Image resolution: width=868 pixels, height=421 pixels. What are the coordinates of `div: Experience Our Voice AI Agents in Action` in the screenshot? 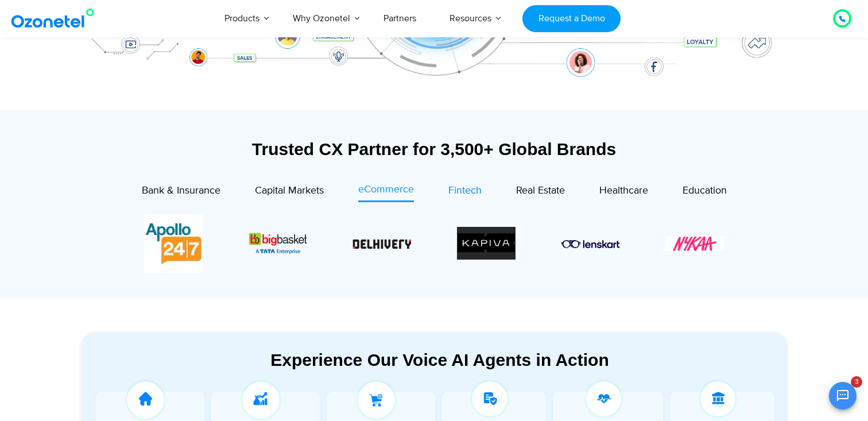 It's located at (440, 359).